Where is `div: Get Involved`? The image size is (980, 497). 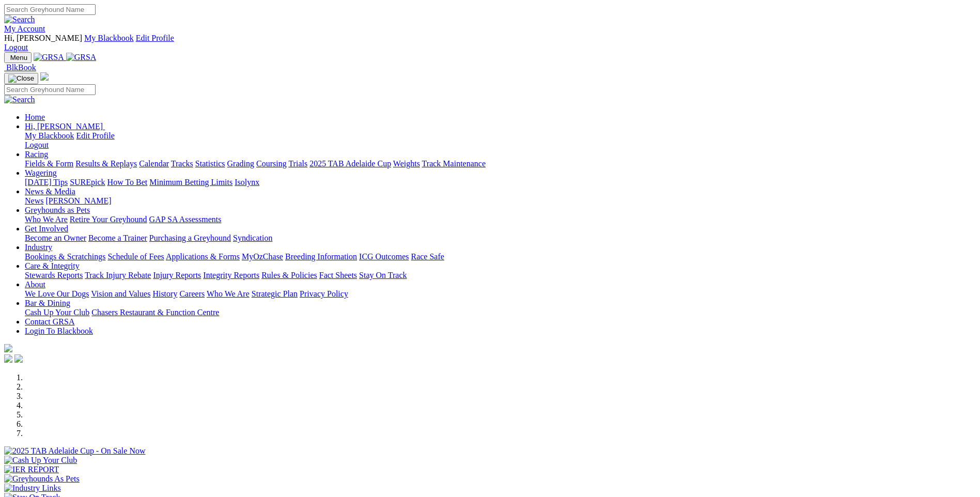 div: Get Involved is located at coordinates (500, 239).